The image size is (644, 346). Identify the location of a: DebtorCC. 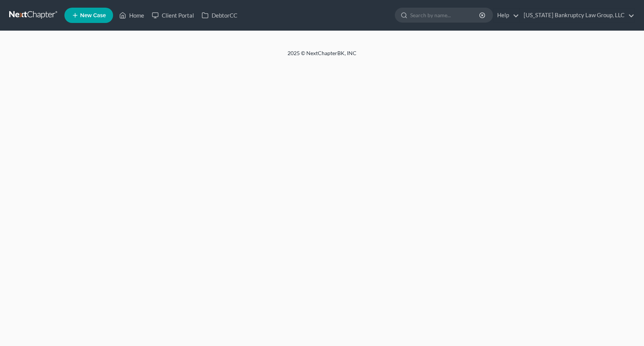
(219, 15).